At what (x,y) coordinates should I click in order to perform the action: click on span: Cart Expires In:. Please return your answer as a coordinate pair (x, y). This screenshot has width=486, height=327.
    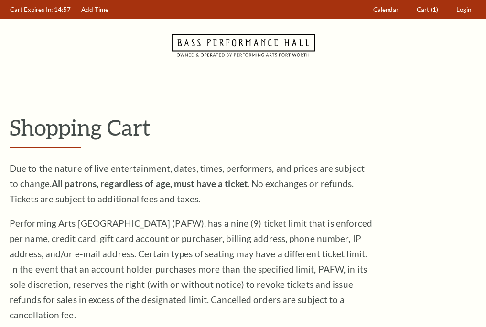
    Looking at the image, I should click on (31, 10).